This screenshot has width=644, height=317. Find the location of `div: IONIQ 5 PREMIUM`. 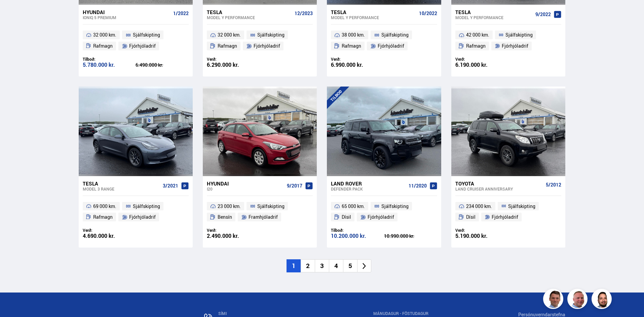

div: IONIQ 5 PREMIUM is located at coordinates (126, 17).